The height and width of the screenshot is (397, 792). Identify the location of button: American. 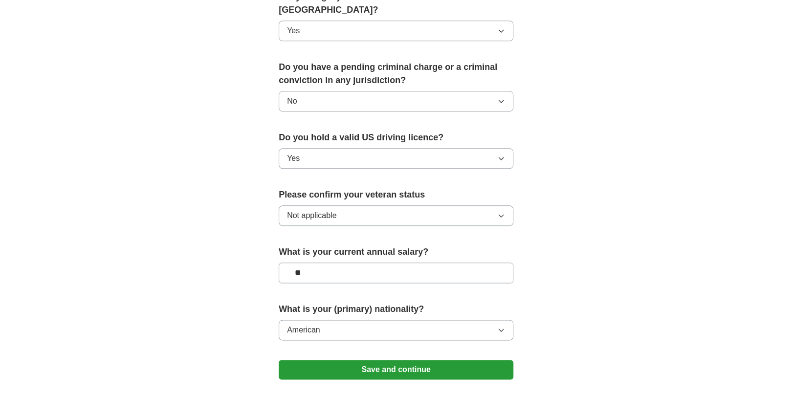
(396, 330).